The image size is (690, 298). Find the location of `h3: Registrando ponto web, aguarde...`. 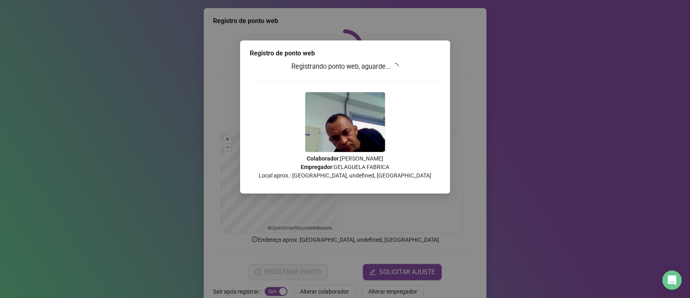

h3: Registrando ponto web, aguarde... is located at coordinates (345, 67).